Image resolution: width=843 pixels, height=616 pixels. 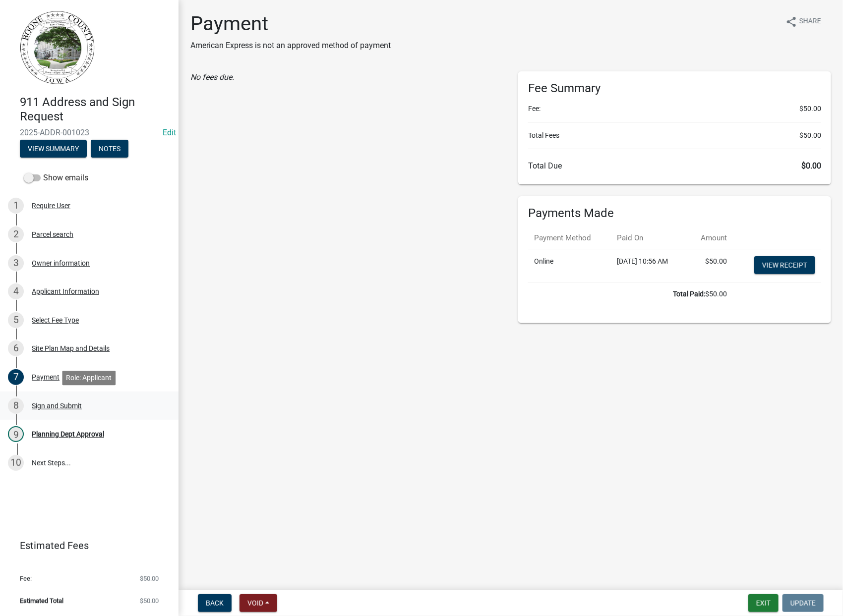 What do you see at coordinates (110, 149) in the screenshot?
I see `button: Notes` at bounding box center [110, 149].